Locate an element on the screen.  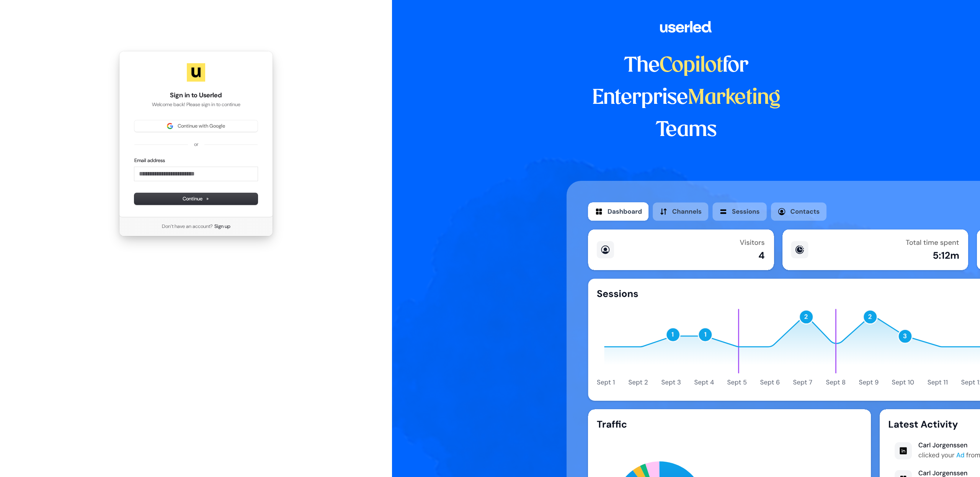
img: Sign in with Google is located at coordinates (170, 126).